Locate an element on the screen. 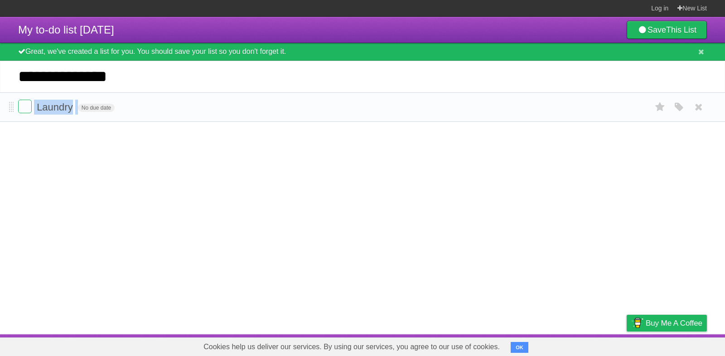  a: Buy me a coffee is located at coordinates (666, 323).